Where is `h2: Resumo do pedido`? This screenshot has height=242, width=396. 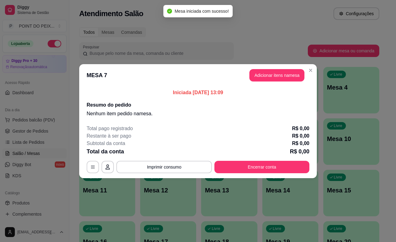 h2: Resumo do pedido is located at coordinates (198, 105).